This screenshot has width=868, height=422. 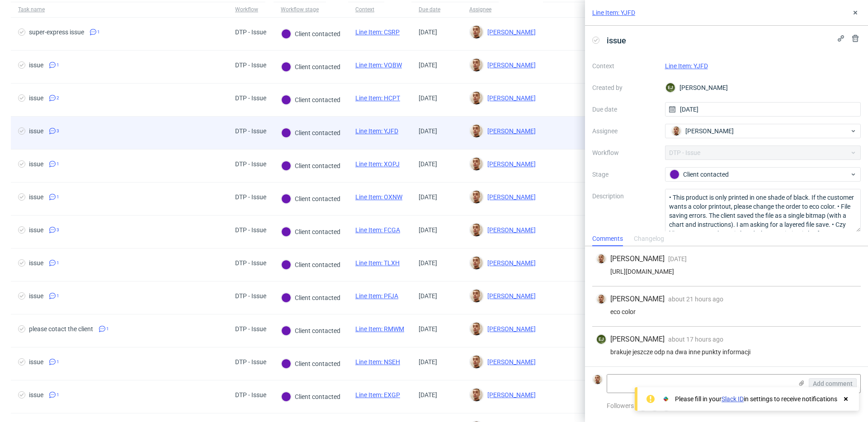 What do you see at coordinates (616, 40) in the screenshot?
I see `span: issue` at bounding box center [616, 40].